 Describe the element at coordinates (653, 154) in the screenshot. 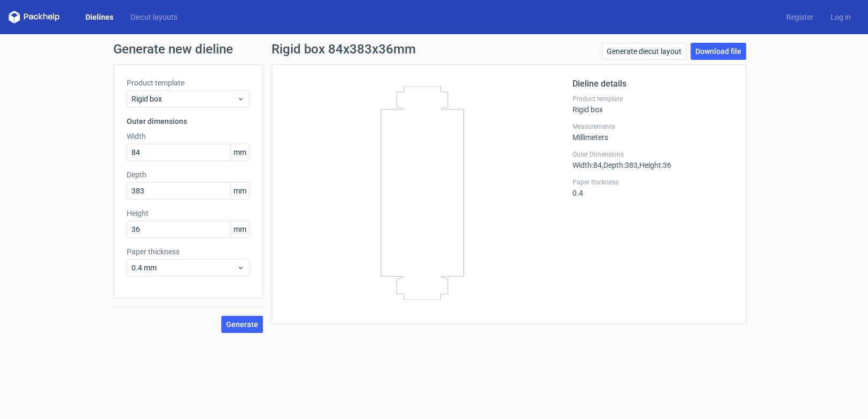

I see `label: Outer Dimensions` at that location.